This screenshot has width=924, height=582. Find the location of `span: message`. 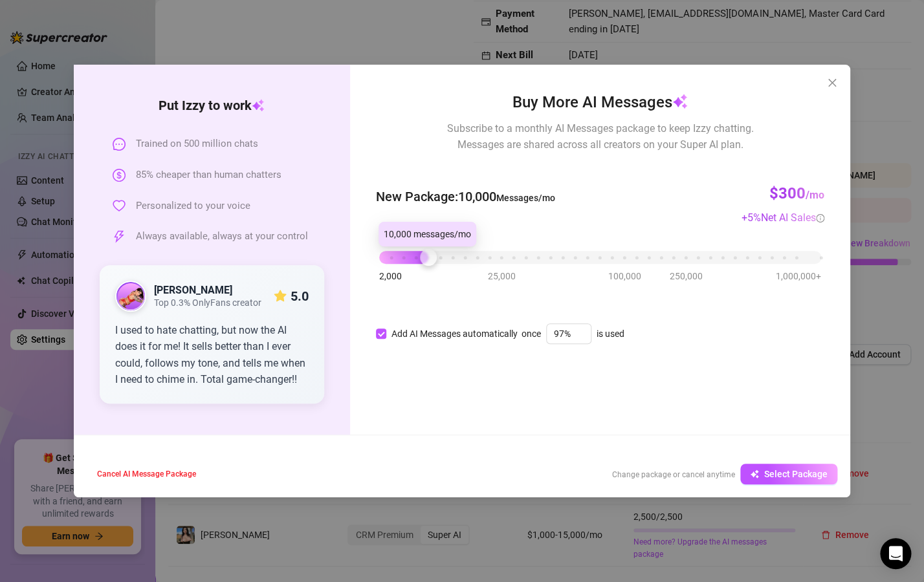

span: message is located at coordinates (119, 144).